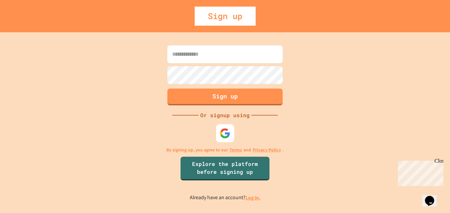  I want to click on p: Already have an account?, so click(225, 198).